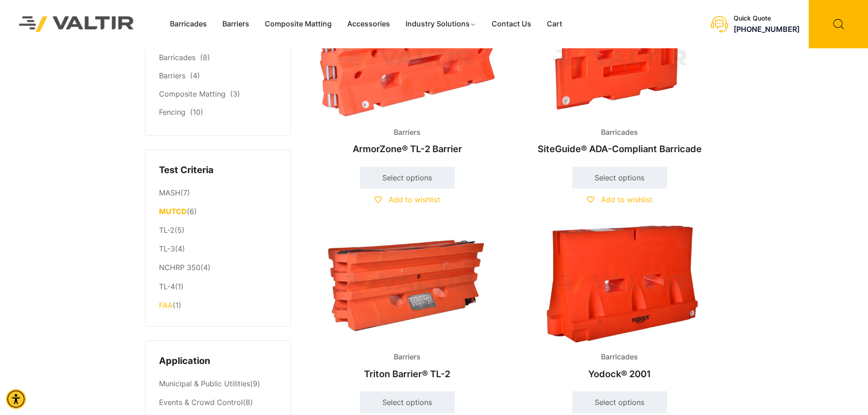 This screenshot has width=868, height=415. Describe the element at coordinates (196, 112) in the screenshot. I see `span: (10)` at that location.